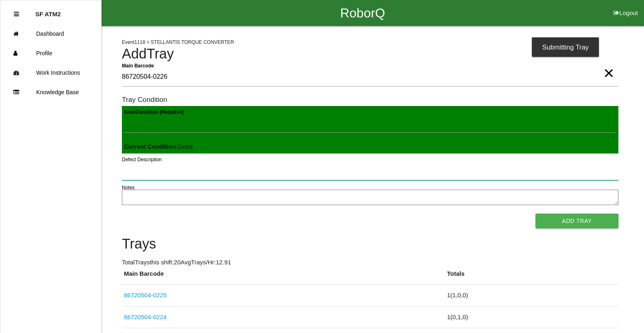 This screenshot has width=644, height=333. Describe the element at coordinates (283, 276) in the screenshot. I see `th: Main Barcode` at that location.